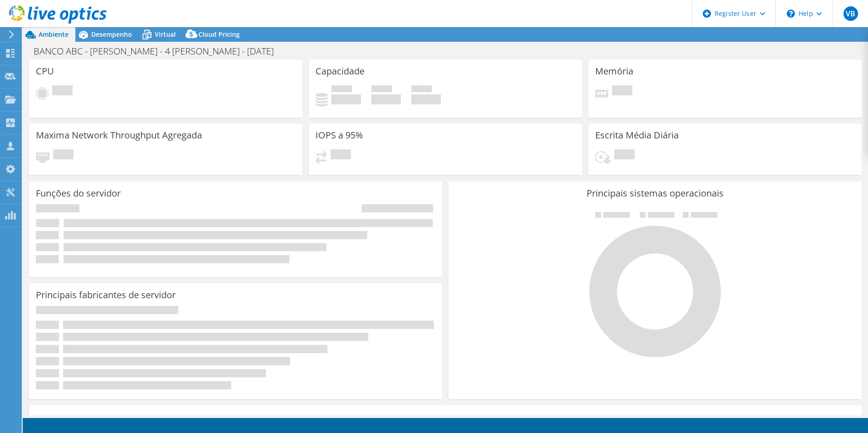 This screenshot has width=868, height=433. What do you see at coordinates (341, 90) in the screenshot?
I see `span: Usado` at bounding box center [341, 90].